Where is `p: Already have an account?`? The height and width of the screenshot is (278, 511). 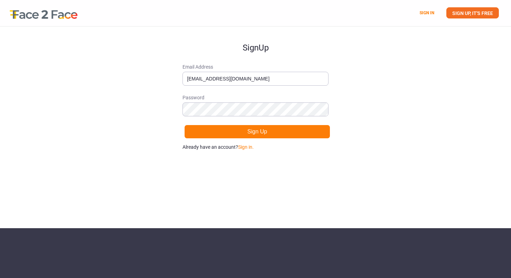 p: Already have an account? is located at coordinates (256, 147).